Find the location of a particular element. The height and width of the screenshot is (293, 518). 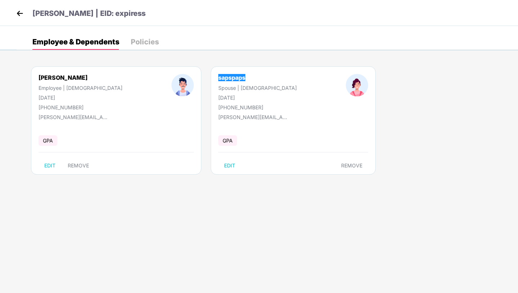

img: back is located at coordinates (20, 13).